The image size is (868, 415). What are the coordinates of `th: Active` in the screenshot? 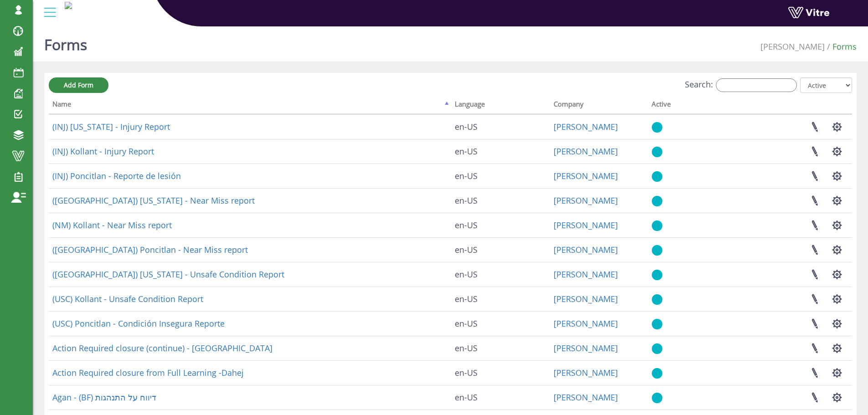 It's located at (682, 106).